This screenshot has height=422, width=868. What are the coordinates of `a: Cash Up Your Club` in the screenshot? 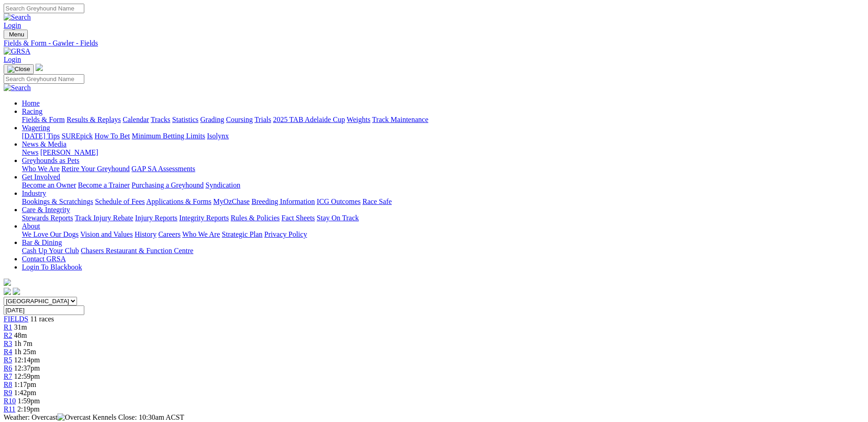 It's located at (50, 251).